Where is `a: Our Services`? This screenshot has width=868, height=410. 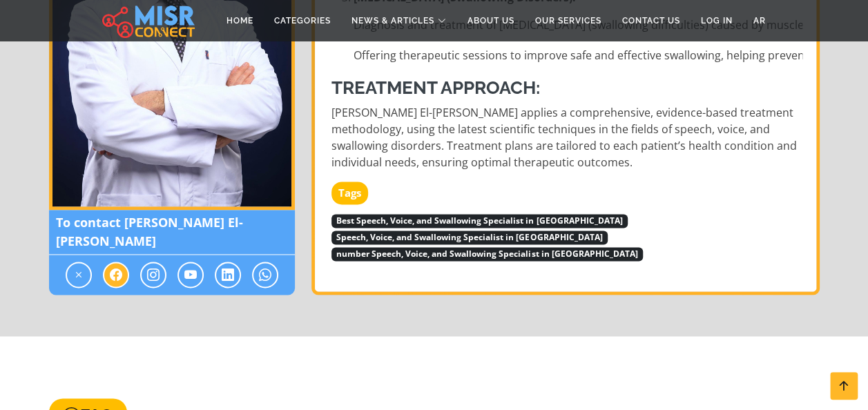
a: Our Services is located at coordinates (569, 21).